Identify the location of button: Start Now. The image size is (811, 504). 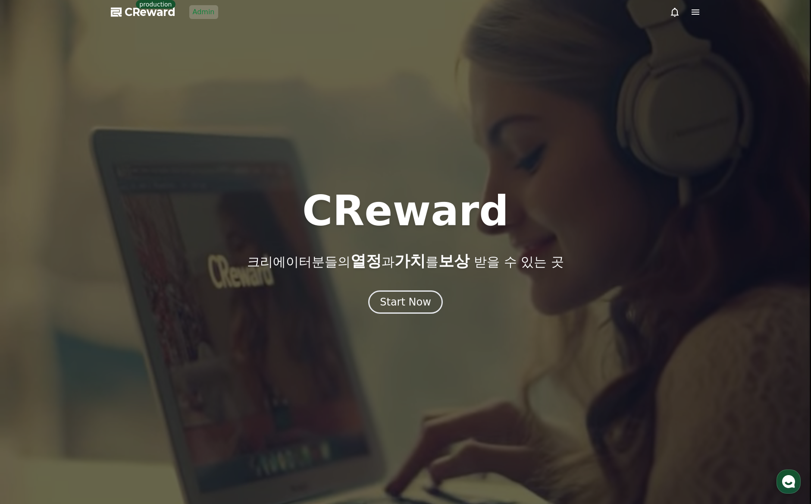
(405, 302).